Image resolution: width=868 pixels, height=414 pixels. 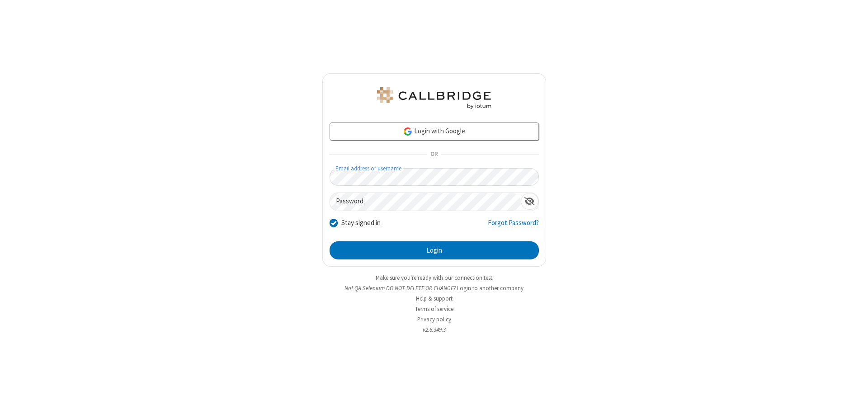 What do you see at coordinates (434, 309) in the screenshot?
I see `a: Terms of service` at bounding box center [434, 309].